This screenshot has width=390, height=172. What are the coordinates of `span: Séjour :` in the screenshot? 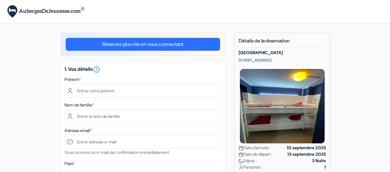 It's located at (247, 161).